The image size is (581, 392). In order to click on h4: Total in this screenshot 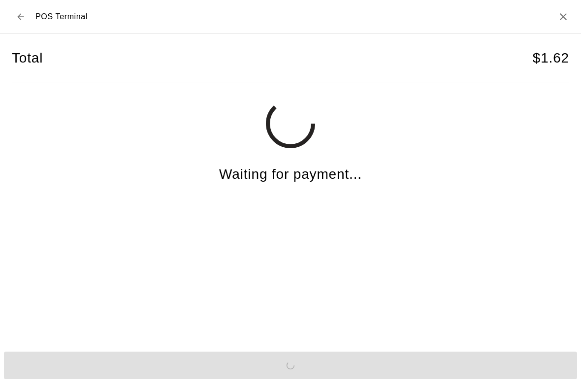, I will do `click(27, 58)`.